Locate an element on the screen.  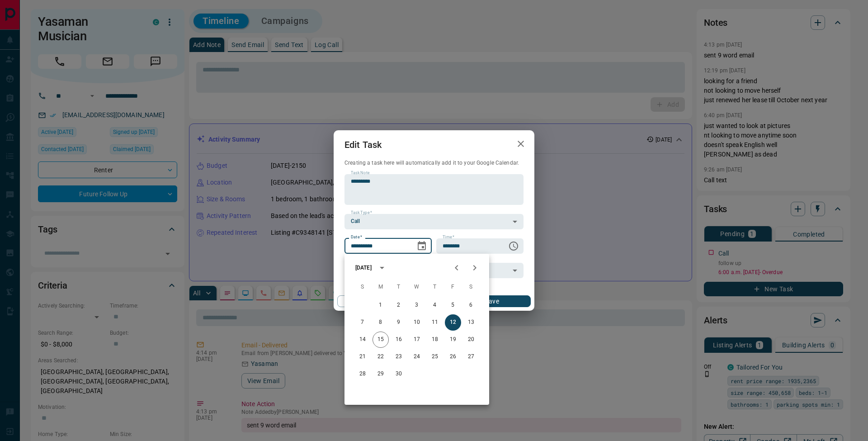
button: 1 is located at coordinates (380, 305).